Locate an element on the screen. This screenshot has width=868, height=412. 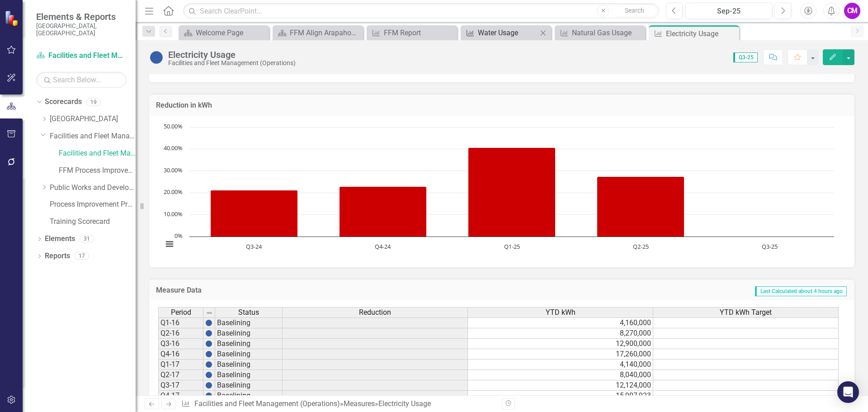
text: 30.00% is located at coordinates (173, 170).